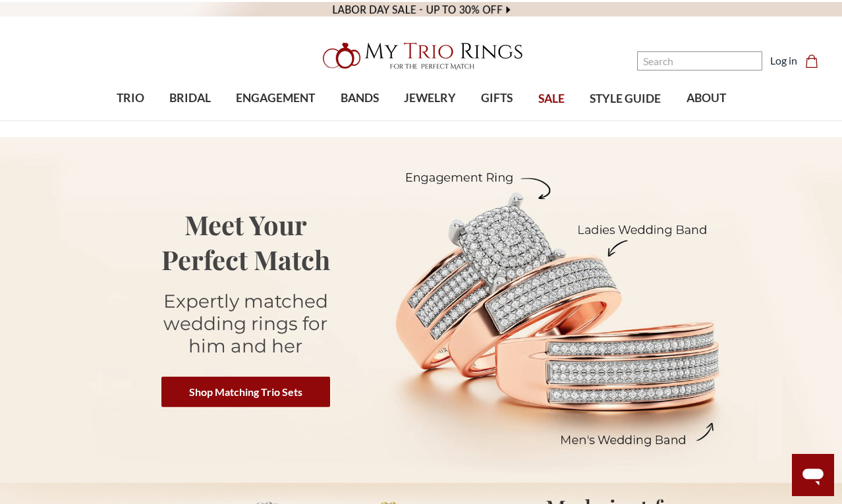  I want to click on span: BANDS, so click(360, 98).